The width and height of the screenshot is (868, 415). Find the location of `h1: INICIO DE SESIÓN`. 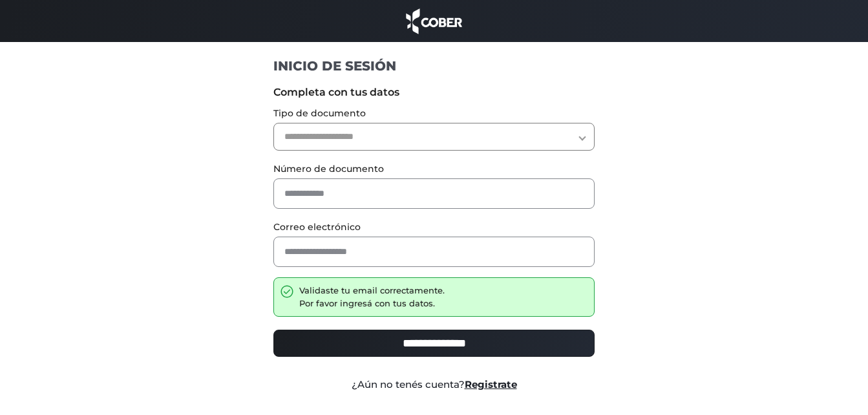

h1: INICIO DE SESIÓN is located at coordinates (434, 66).